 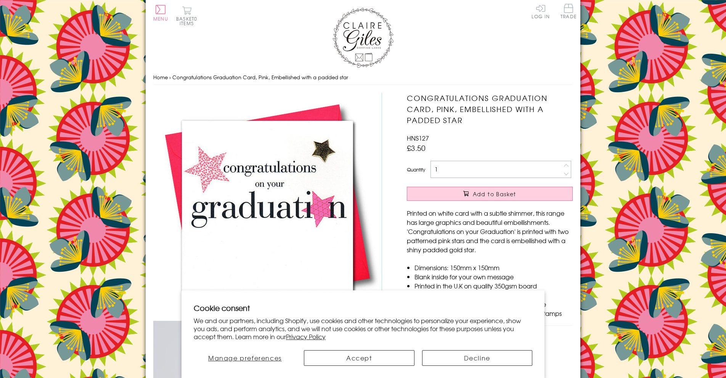 What do you see at coordinates (245, 358) in the screenshot?
I see `button: Manage preferences` at bounding box center [245, 358].